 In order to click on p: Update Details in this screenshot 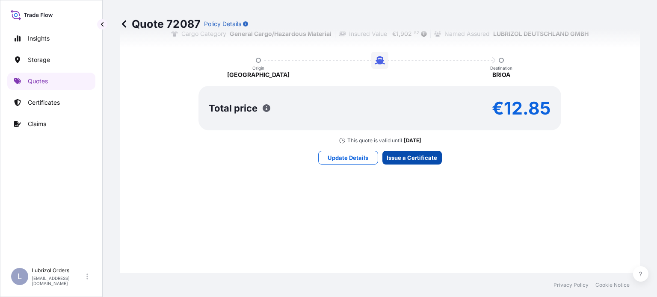, I will do `click(348, 158)`.